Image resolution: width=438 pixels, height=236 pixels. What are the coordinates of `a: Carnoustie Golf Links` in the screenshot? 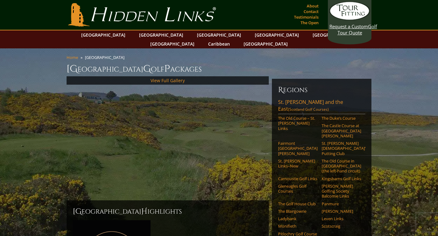 It's located at (297, 179).